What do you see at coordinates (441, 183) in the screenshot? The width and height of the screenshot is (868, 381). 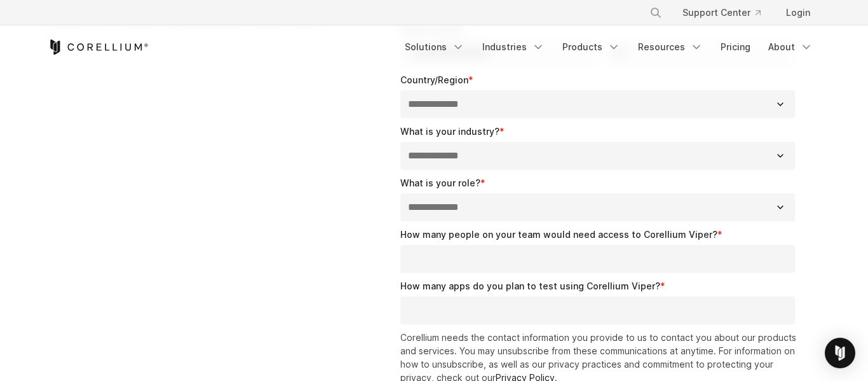 I see `span: What is your role?` at bounding box center [441, 183].